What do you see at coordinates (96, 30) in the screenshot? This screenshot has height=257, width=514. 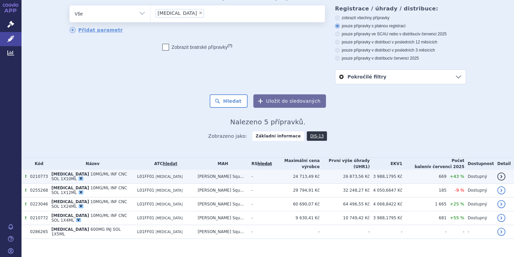 I see `a: Přidat parametr` at bounding box center [96, 30].